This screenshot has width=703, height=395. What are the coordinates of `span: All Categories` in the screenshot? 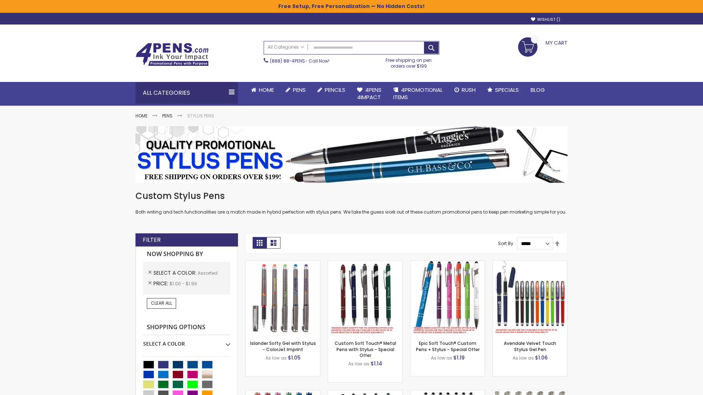 It's located at (286, 47).